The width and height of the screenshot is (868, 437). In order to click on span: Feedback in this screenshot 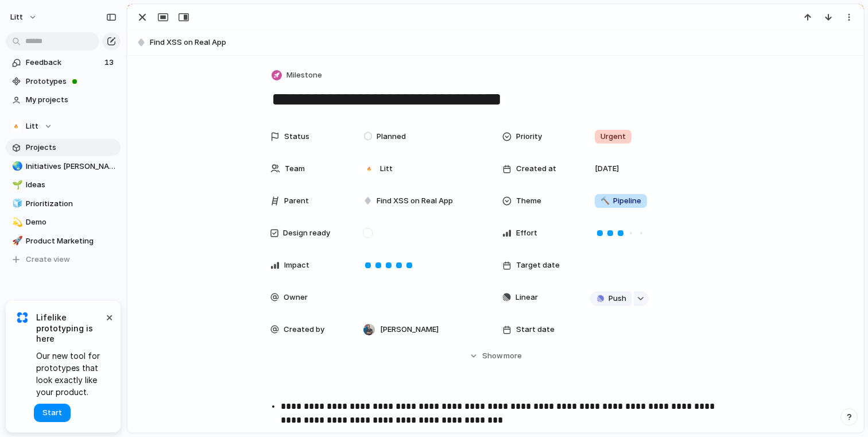, I will do `click(63, 63)`.